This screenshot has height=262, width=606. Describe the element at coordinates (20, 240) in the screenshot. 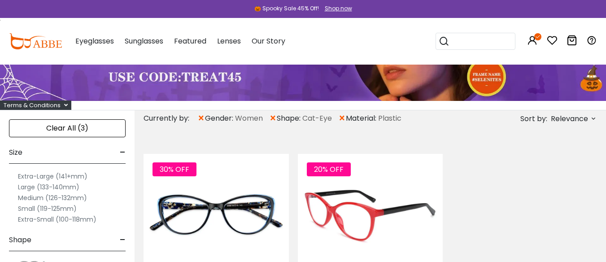

I see `span: Shape` at that location.